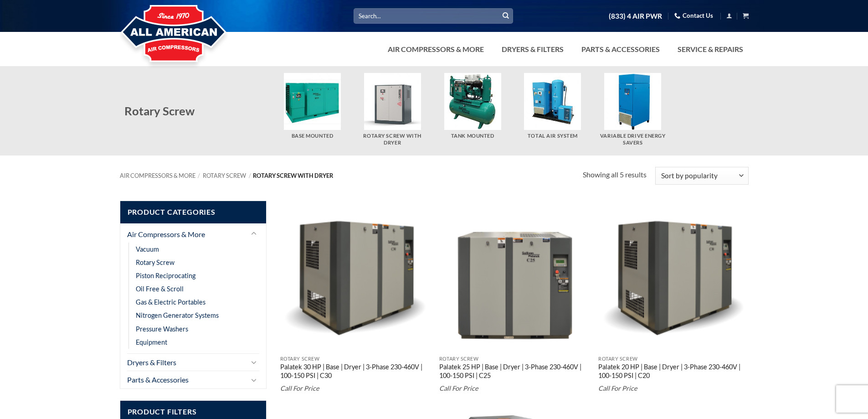  Describe the element at coordinates (745, 15) in the screenshot. I see `a: View cart` at that location.